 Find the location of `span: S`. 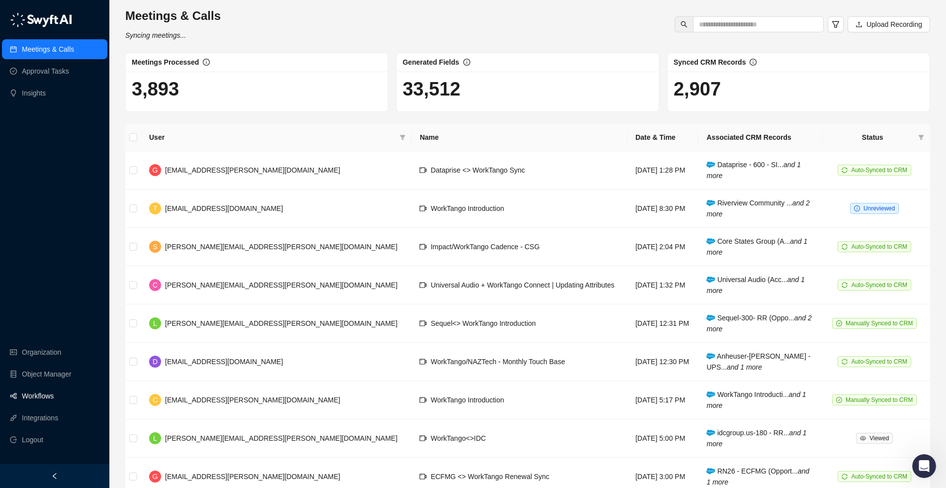

span: S is located at coordinates (155, 247).